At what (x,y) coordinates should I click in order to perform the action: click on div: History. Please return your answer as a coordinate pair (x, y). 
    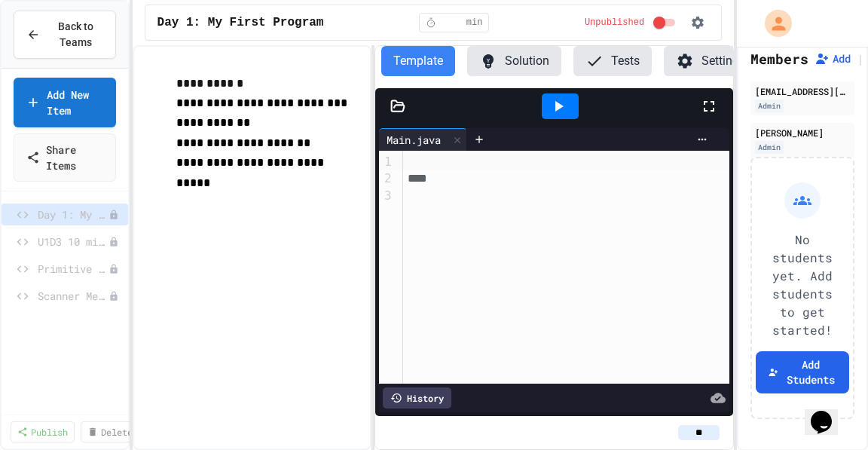
    Looking at the image, I should click on (417, 397).